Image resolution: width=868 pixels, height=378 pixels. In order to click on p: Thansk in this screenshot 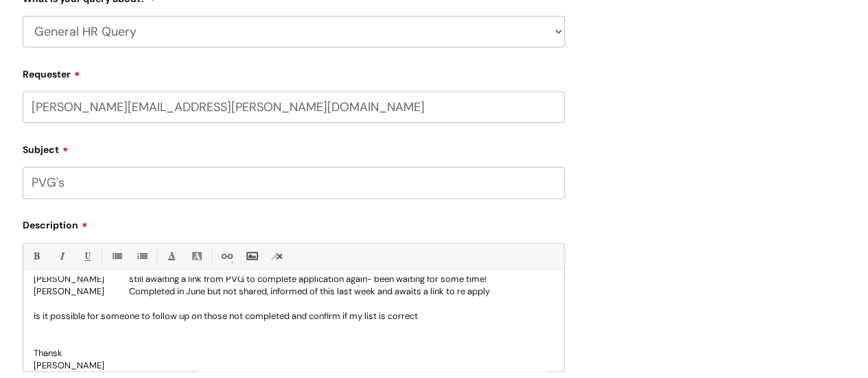, I will do `click(294, 354)`.